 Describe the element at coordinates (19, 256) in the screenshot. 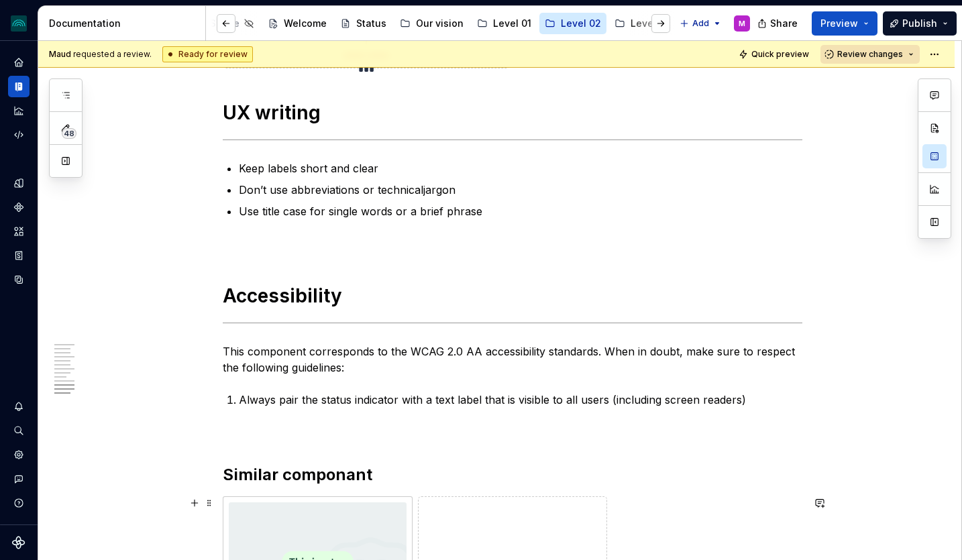

I see `a: Storybook stories` at that location.